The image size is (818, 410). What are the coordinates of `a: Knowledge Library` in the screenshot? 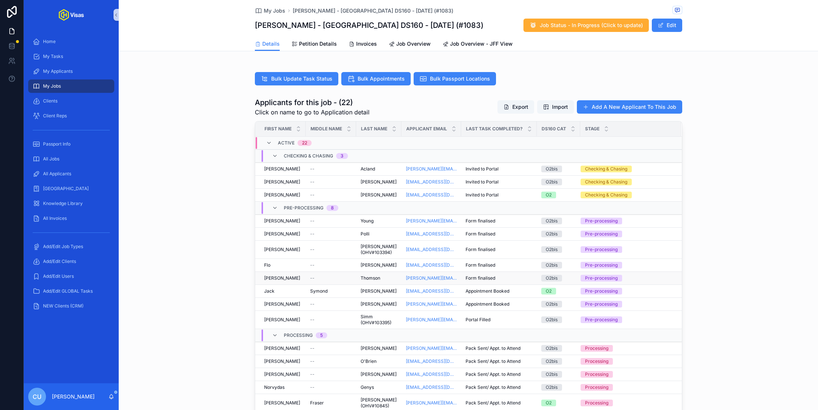 It's located at (71, 203).